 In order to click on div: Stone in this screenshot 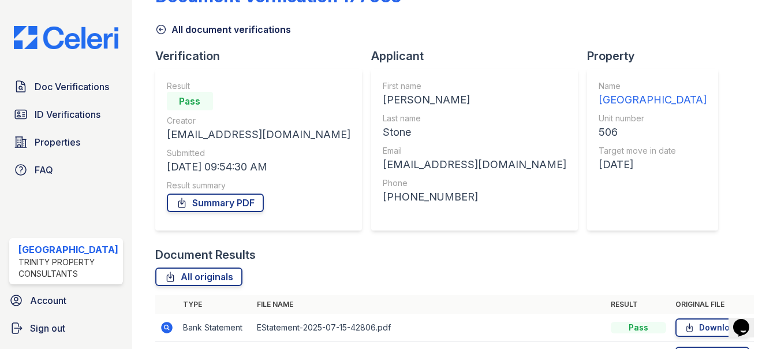, I will do `click(474, 132)`.